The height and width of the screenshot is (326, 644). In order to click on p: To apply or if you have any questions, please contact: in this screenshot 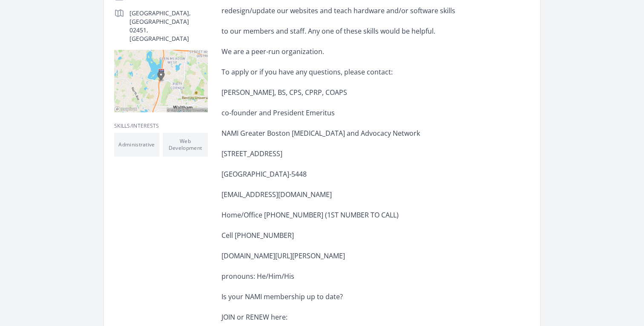, I will do `click(346, 72)`.